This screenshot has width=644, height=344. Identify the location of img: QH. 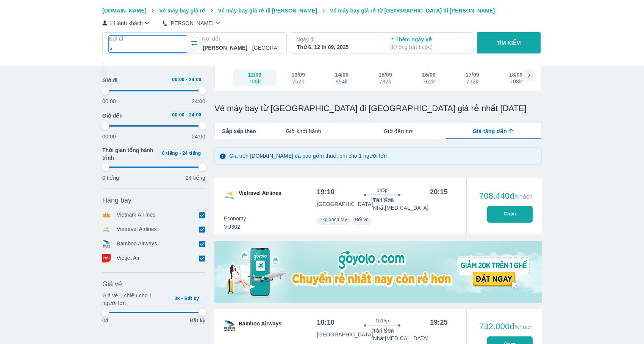
(229, 326).